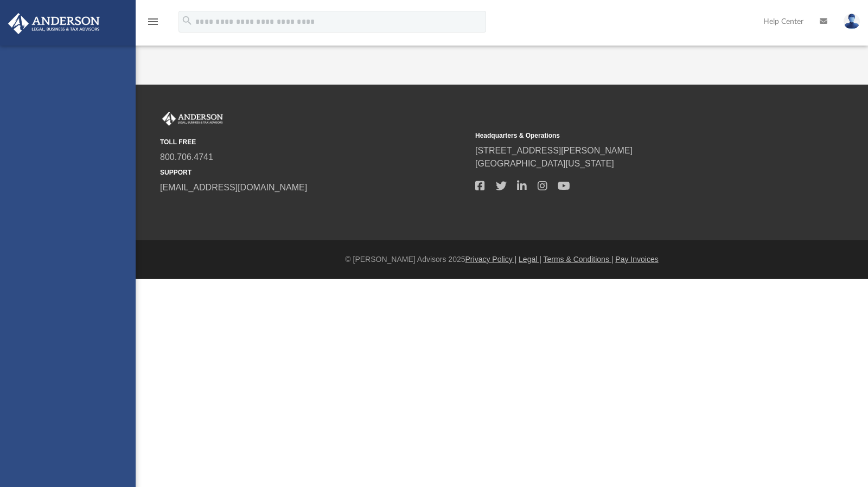 The height and width of the screenshot is (487, 868). What do you see at coordinates (578, 259) in the screenshot?
I see `a: Terms & Conditions |` at bounding box center [578, 259].